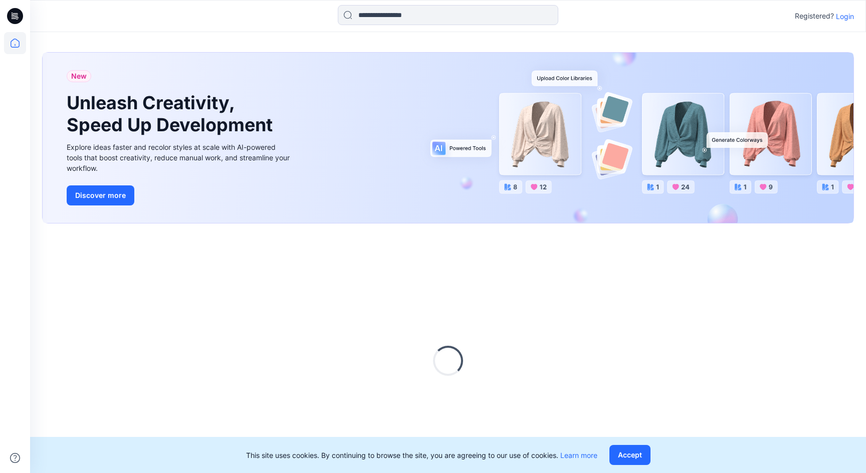  I want to click on a: Discover more, so click(179, 195).